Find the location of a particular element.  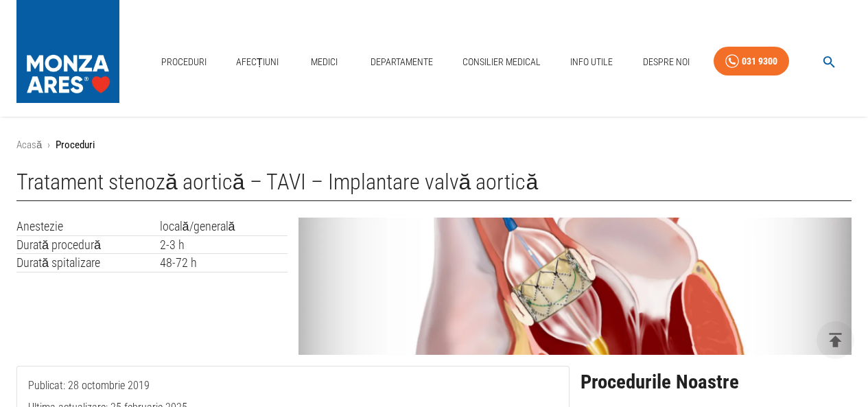

img: Tratament stenoza aortica – TAVI – Implantare valva aortica | MONZA ARES is located at coordinates (575, 286).